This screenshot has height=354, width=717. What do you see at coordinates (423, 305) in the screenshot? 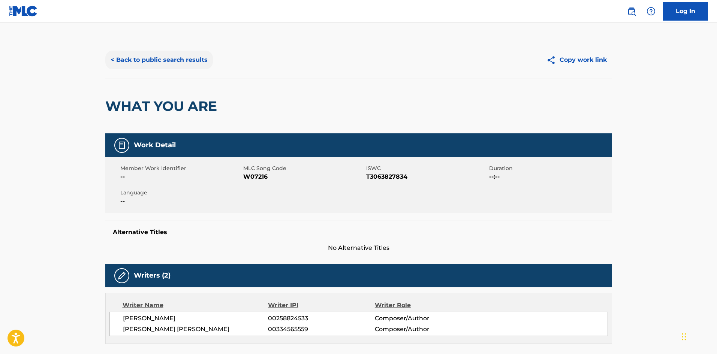
I see `div: Writer Role` at bounding box center [423, 305].